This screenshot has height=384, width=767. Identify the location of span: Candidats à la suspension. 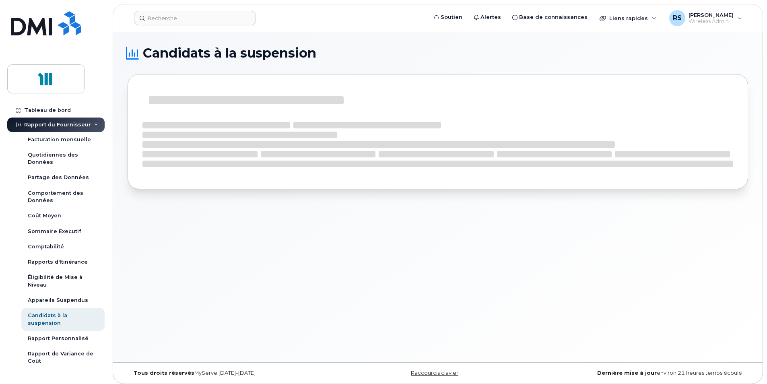
(229, 53).